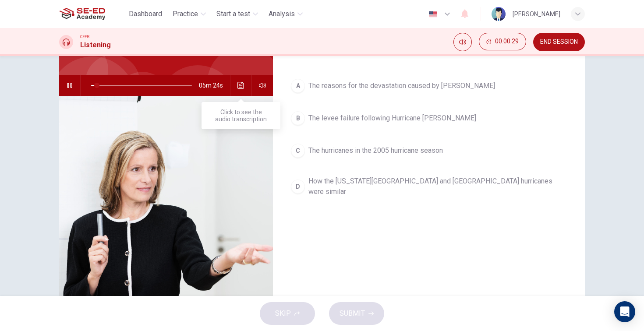 The width and height of the screenshot is (644, 331). Describe the element at coordinates (625, 312) in the screenshot. I see `div: Open Intercom Messenger` at that location.